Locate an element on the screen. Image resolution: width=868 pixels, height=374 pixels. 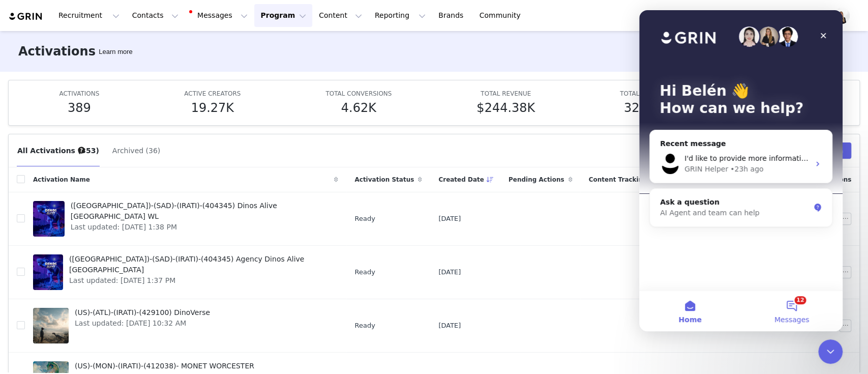
button: All Activations (353) is located at coordinates (58, 151).